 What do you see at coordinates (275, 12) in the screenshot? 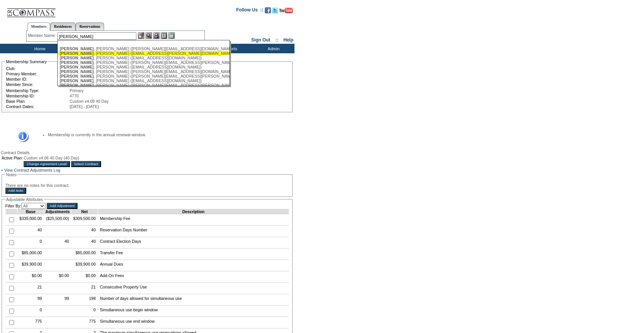
I see `a: Follow us on Twitter` at bounding box center [275, 12].